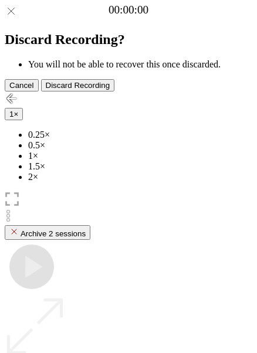 The image size is (257, 353). I want to click on button: 1×, so click(13, 114).